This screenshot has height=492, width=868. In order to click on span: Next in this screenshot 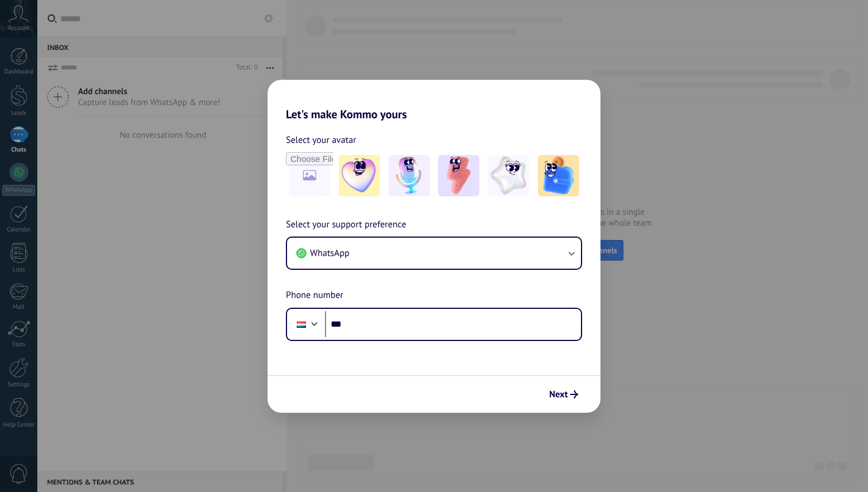, I will do `click(558, 395)`.